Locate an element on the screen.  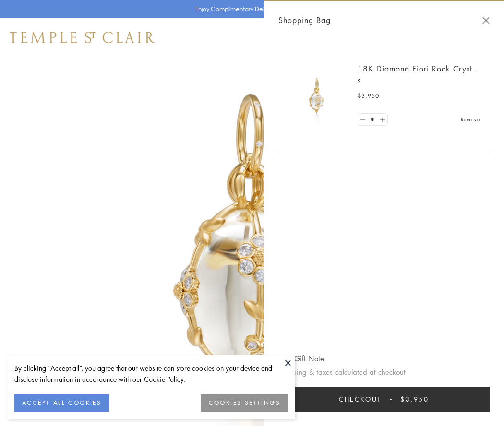
span: Shopping Bag is located at coordinates (304, 20).